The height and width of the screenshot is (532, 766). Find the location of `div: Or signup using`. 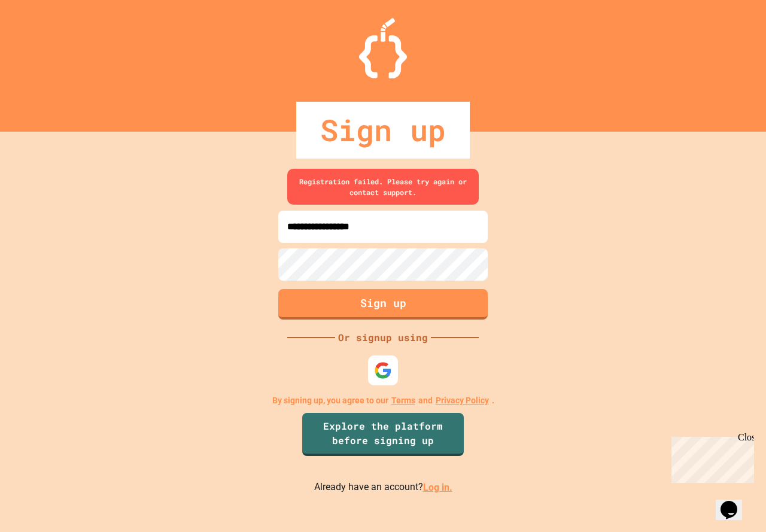

div: Or signup using is located at coordinates (383, 338).